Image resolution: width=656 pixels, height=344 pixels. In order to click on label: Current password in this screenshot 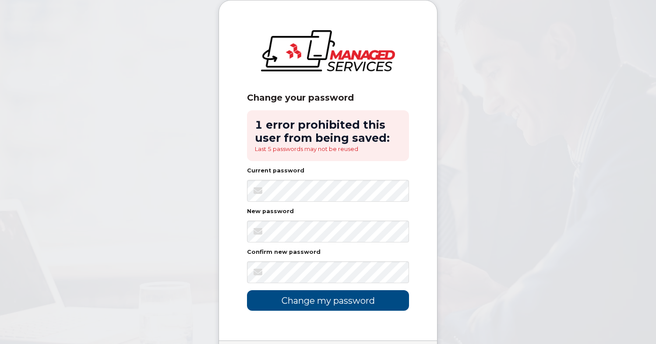, I will do `click(276, 171)`.